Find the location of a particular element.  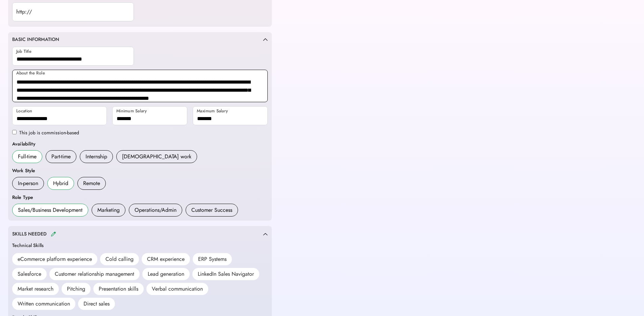

div: Lead generation is located at coordinates (166, 274).